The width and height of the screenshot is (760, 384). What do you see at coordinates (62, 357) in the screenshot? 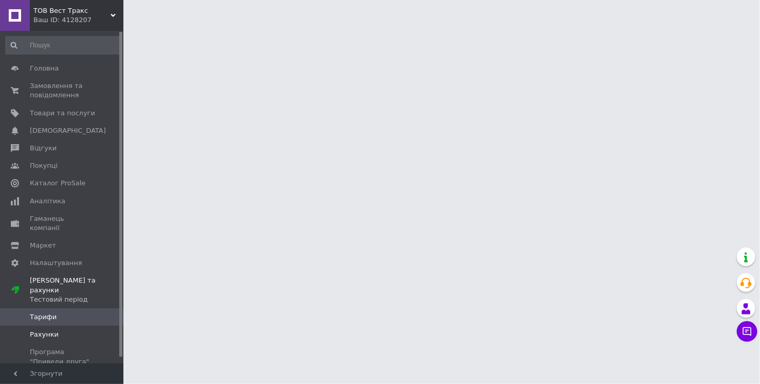
I see `span: Програма "Приведи друга"` at bounding box center [62, 357].